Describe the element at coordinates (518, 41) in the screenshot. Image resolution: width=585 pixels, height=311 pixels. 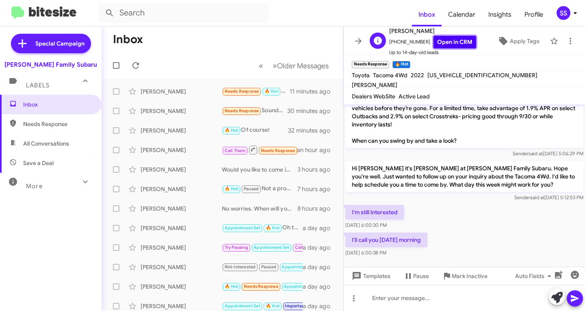
I see `button: Apply Tags` at that location.